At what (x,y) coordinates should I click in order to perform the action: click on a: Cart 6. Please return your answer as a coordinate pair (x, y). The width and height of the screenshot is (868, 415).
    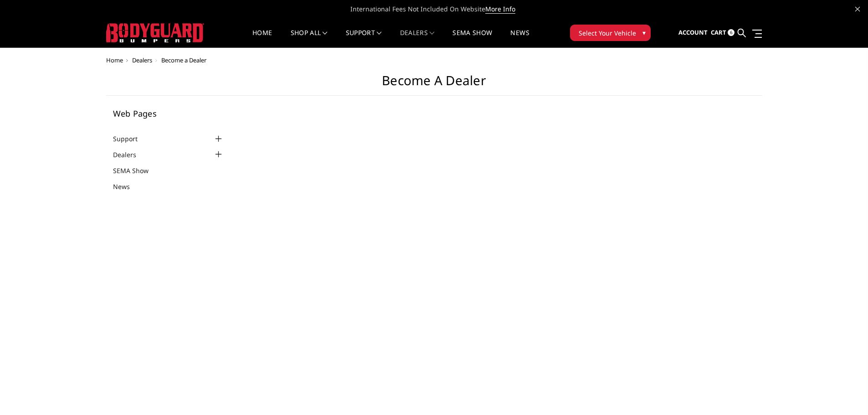
    Looking at the image, I should click on (722, 33).